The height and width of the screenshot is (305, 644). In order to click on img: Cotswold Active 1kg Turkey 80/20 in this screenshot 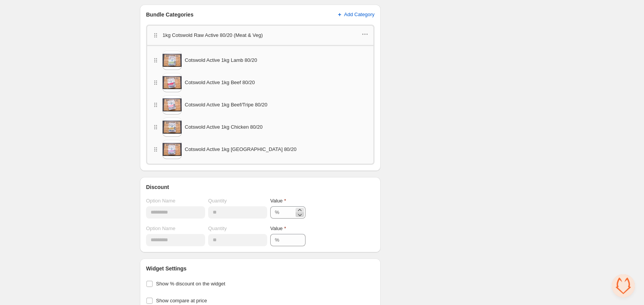, I will do `click(172, 149)`.